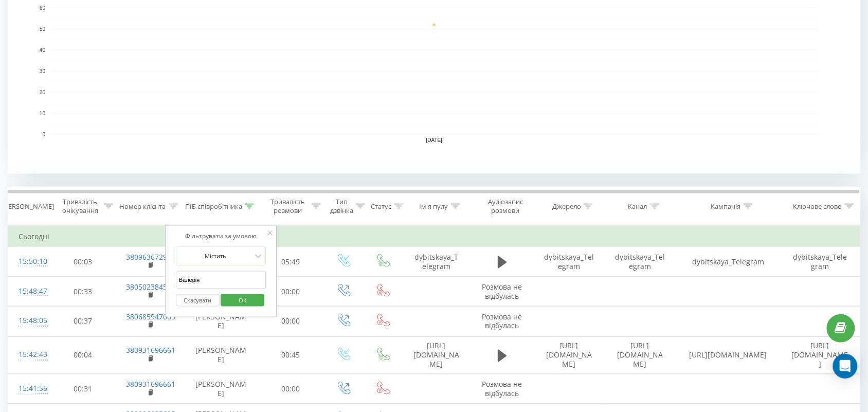  Describe the element at coordinates (197, 300) in the screenshot. I see `button: Скасувати` at that location.